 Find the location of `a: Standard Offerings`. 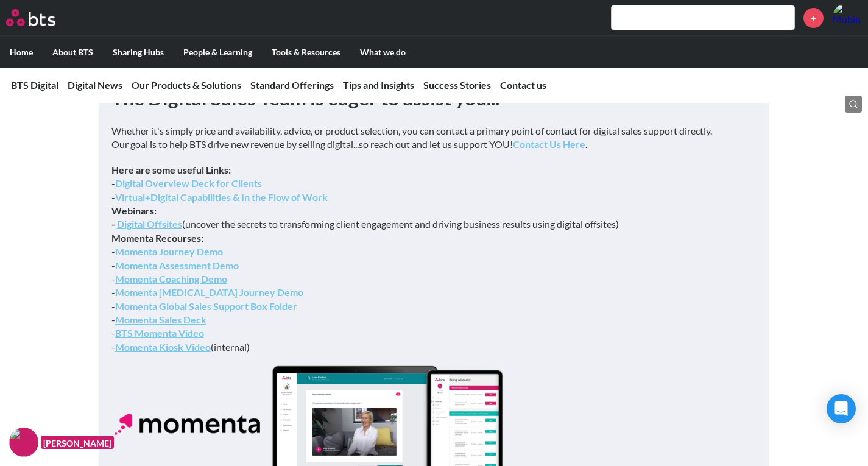

a: Standard Offerings is located at coordinates (291, 84).